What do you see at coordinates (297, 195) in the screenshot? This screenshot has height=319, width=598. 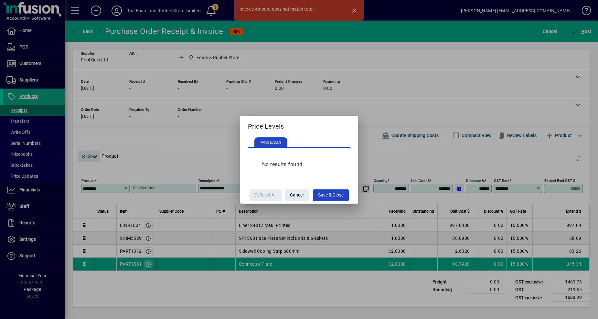 I see `button: Cancel` at bounding box center [297, 195].